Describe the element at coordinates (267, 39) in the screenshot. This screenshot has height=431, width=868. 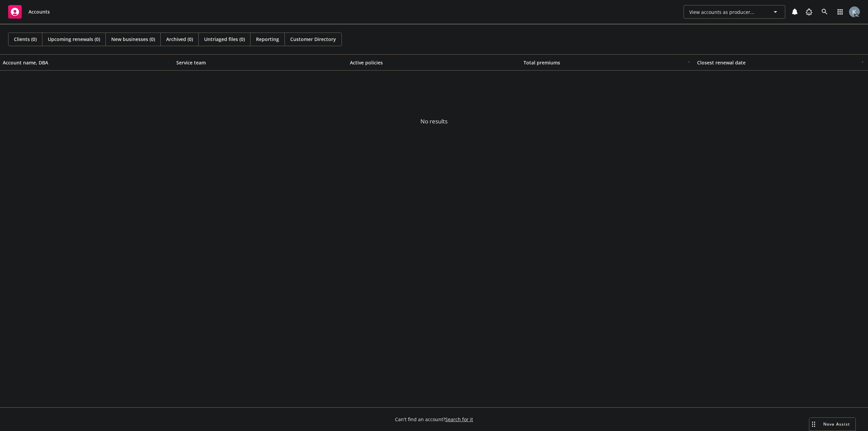
I see `span: Reporting` at that location.